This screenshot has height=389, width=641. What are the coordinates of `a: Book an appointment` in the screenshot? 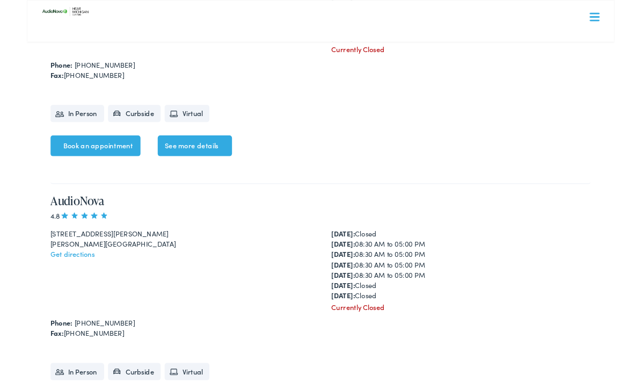 It's located at (75, 159).